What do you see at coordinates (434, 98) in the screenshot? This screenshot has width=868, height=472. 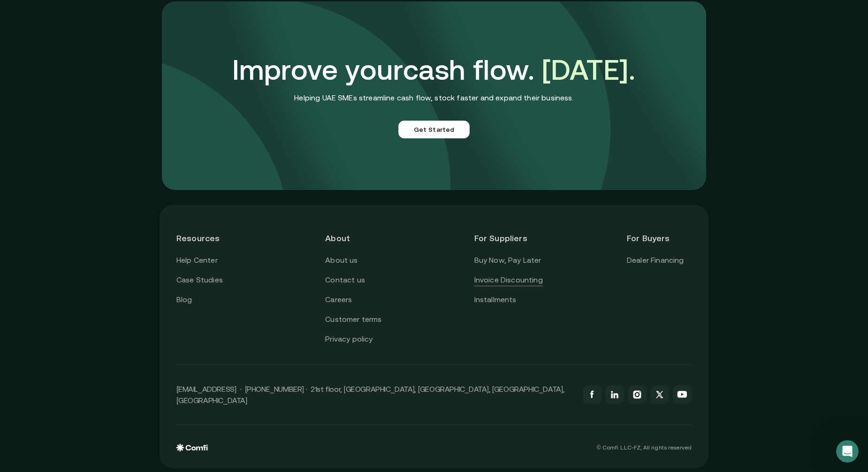 I see `p: Helping UAE SMEs streamline cash flow, stock faster and expand their business.` at bounding box center [434, 98].